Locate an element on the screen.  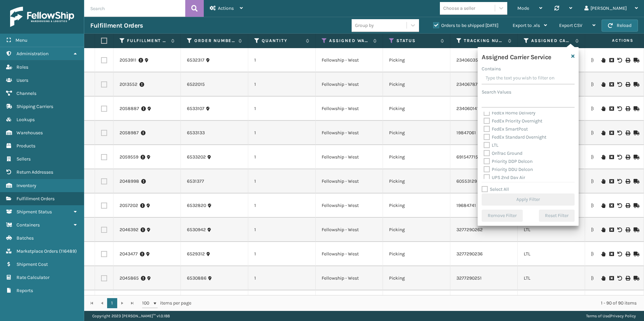
label: Priority DDP Delcon is located at coordinates (508, 161).